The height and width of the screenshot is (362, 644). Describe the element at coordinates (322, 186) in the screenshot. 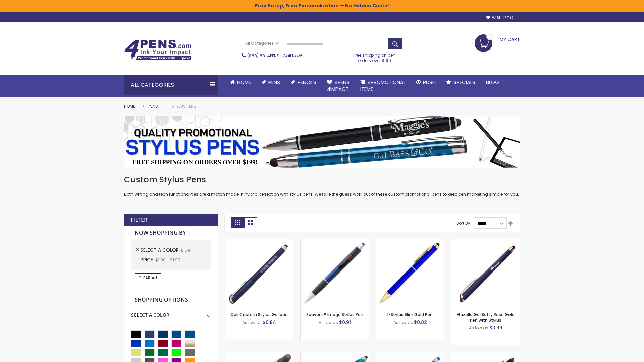

I see `div: Both writing and tech functionalities are a match made in hybrid perfection with stylus pens. We ...` at that location.